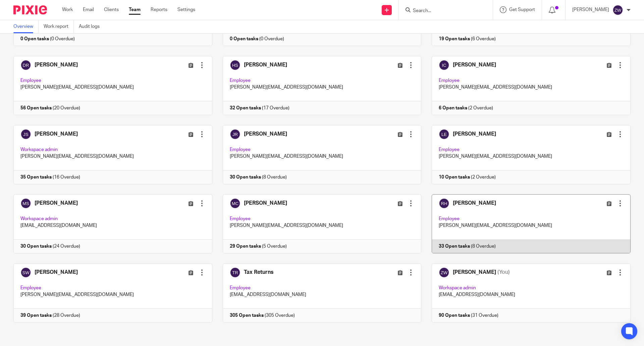 This screenshot has height=346, width=644. What do you see at coordinates (111, 10) in the screenshot?
I see `a: Clients` at bounding box center [111, 10].